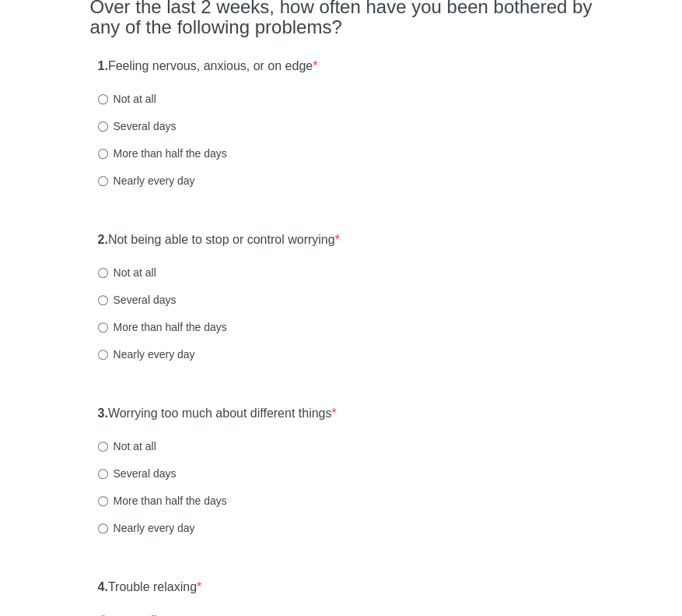  Describe the element at coordinates (103, 586) in the screenshot. I see `strong: 4.` at that location.